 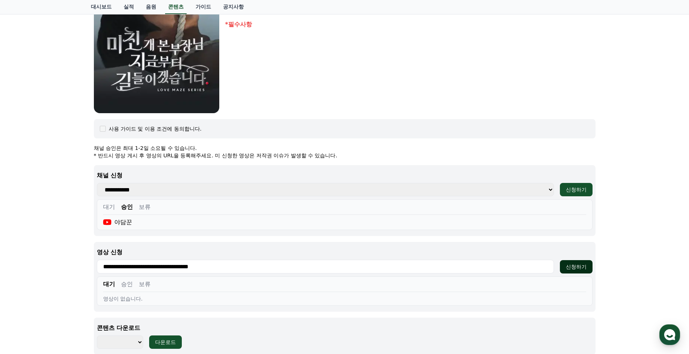 I want to click on a: 대화, so click(x=72, y=244).